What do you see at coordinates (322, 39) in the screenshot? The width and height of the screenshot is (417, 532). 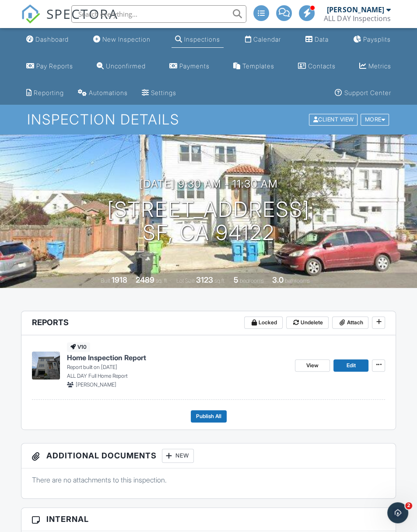 I see `div: Data` at bounding box center [322, 39].